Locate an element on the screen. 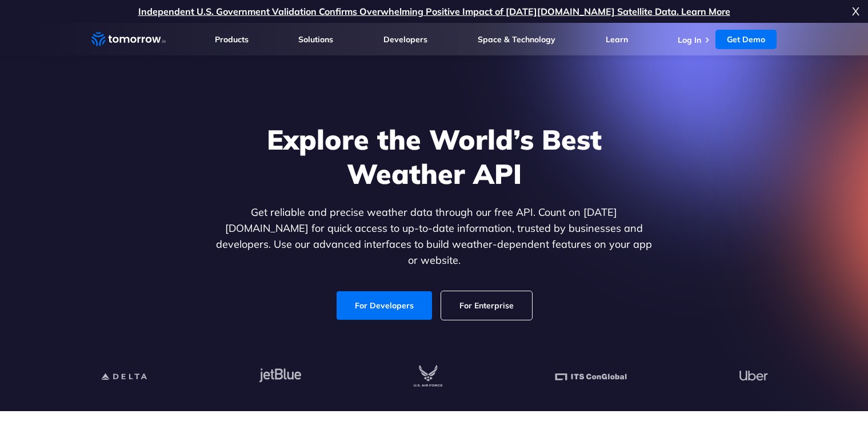 This screenshot has height=422, width=868. a: Products is located at coordinates (231, 39).